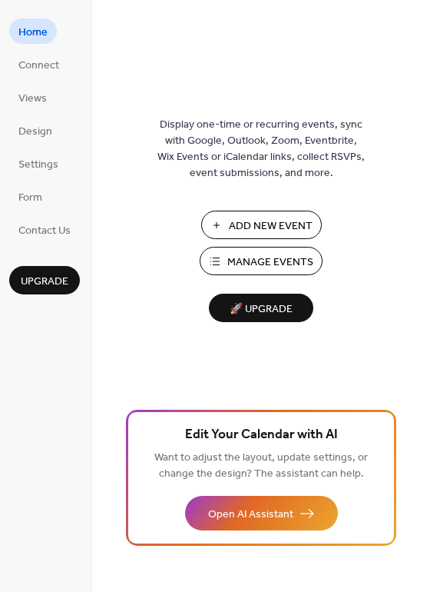  What do you see at coordinates (261, 512) in the screenshot?
I see `button: Open AI Assistant` at bounding box center [261, 512].